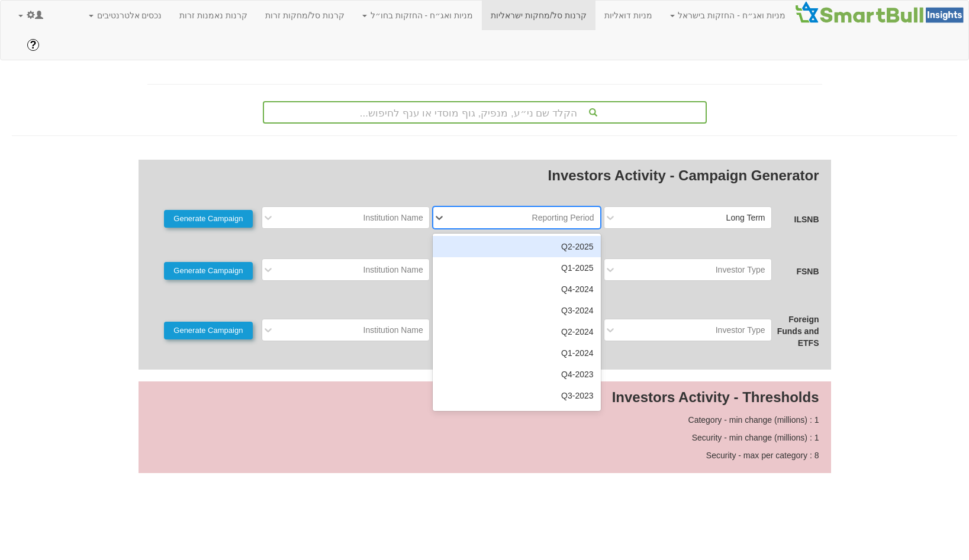 This screenshot has height=560, width=969. What do you see at coordinates (484, 437) in the screenshot?
I see `p: Security - min change (millions) : 1` at bounding box center [484, 437].